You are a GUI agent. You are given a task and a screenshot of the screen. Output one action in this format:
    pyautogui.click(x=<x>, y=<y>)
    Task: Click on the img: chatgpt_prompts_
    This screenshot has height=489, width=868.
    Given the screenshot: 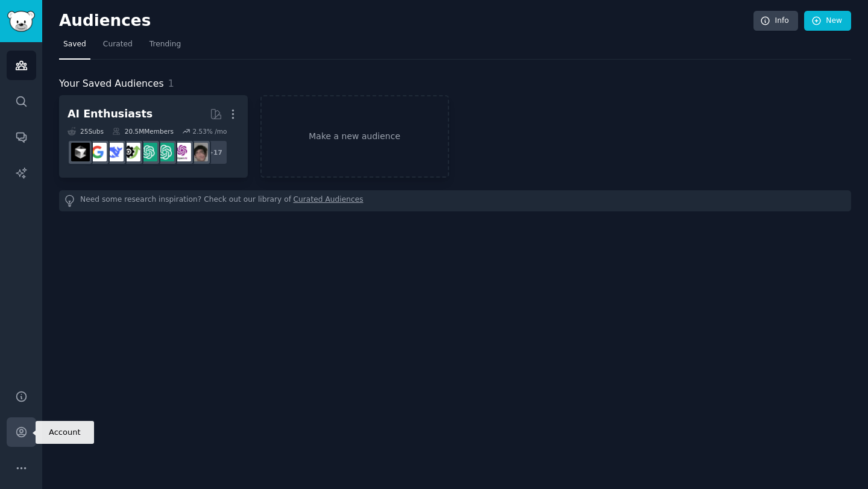 What is the action you would take?
    pyautogui.click(x=164, y=152)
    